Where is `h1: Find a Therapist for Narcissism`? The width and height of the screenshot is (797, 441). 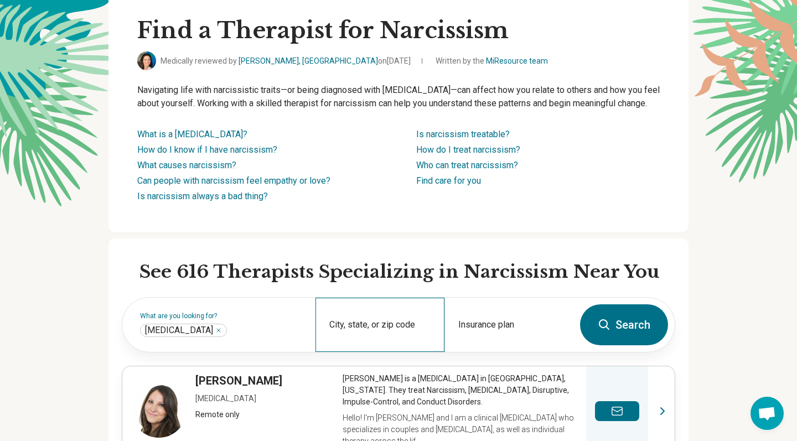 h1: Find a Therapist for Narcissism is located at coordinates (399, 30).